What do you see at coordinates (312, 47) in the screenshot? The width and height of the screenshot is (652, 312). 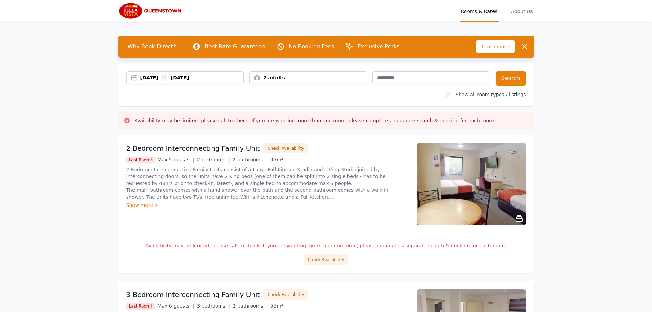 I see `p: No Booking Fees` at bounding box center [312, 47].